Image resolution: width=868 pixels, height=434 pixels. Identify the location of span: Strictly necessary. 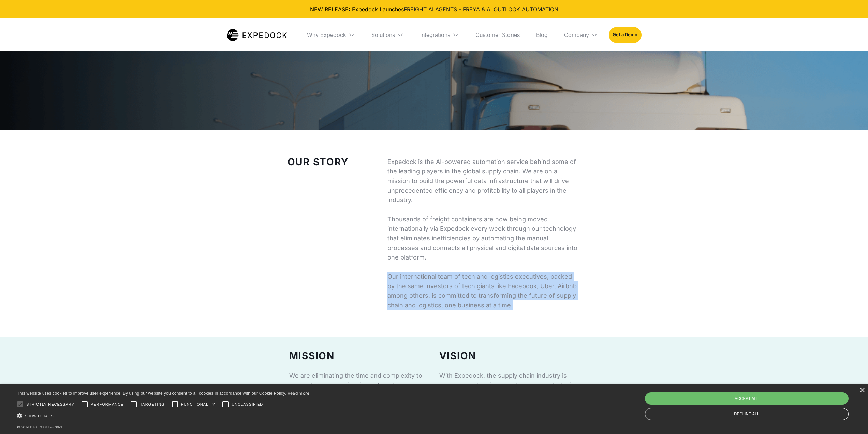
(50, 404).